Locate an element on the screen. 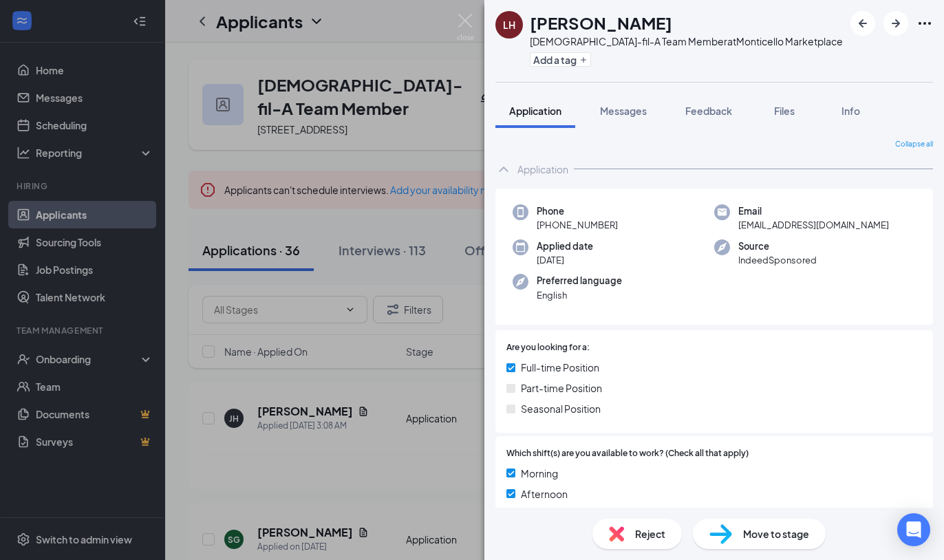  span: Preferred language is located at coordinates (579, 280).